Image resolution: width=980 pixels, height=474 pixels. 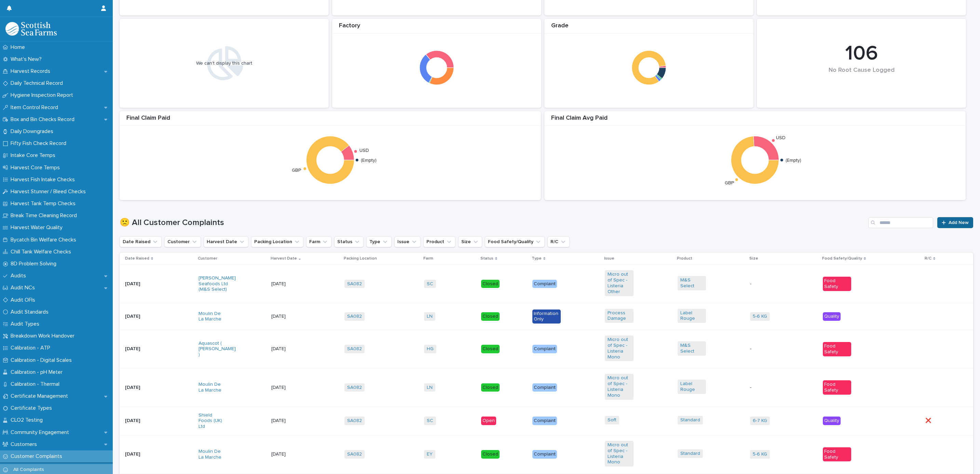 What do you see at coordinates (35, 107) in the screenshot?
I see `p: Item Control Record` at bounding box center [35, 107].